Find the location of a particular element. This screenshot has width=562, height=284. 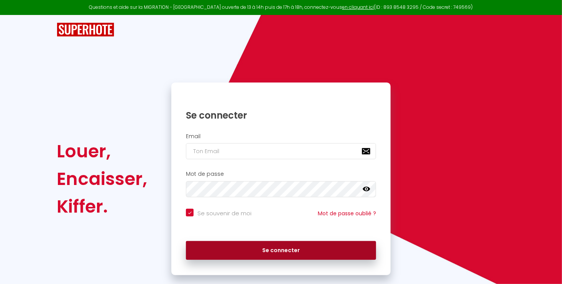

a: en cliquant ici is located at coordinates (358, 7).